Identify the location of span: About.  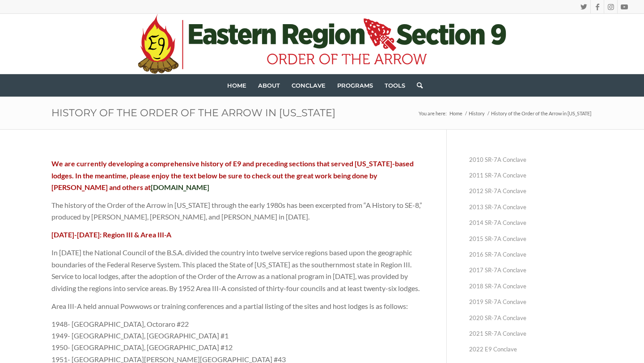
(269, 85).